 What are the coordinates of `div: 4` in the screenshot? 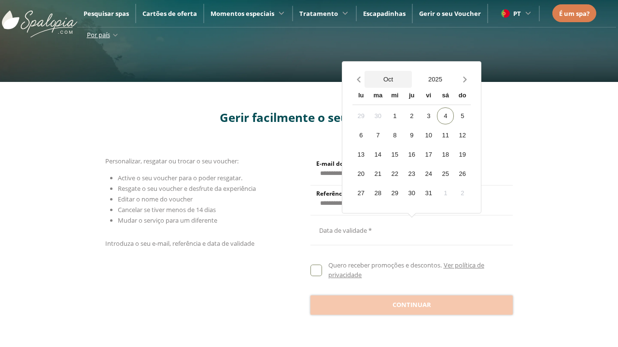 It's located at (445, 116).